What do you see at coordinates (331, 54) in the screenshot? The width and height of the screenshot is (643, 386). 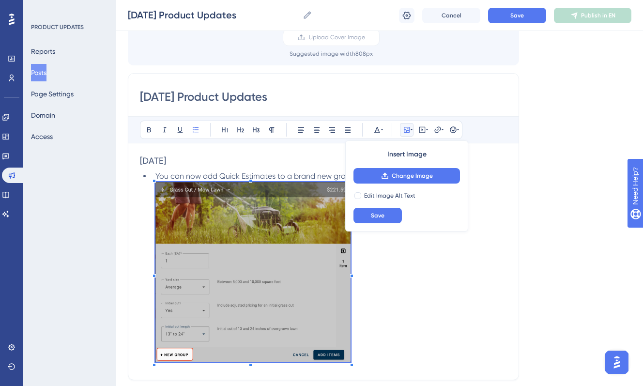 I see `div: Suggested image width 808 px` at bounding box center [331, 54].